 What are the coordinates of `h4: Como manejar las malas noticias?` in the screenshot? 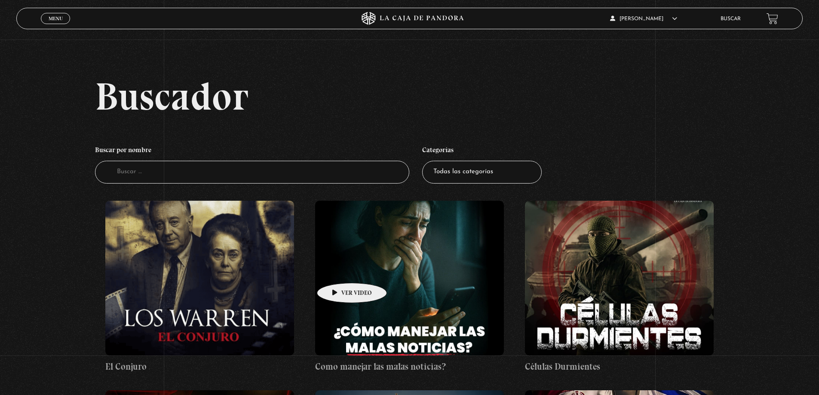 It's located at (409, 367).